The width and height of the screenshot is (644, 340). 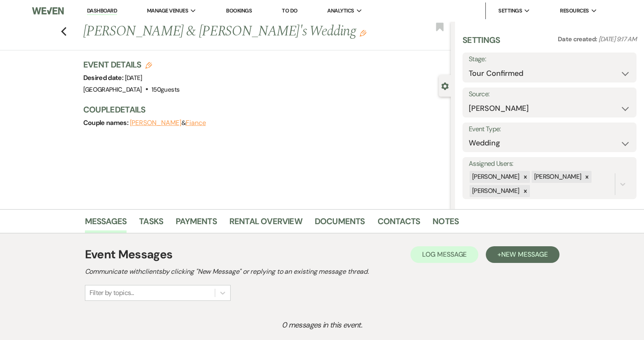 What do you see at coordinates (262, 110) in the screenshot?
I see `h3: Couple Details` at bounding box center [262, 110].